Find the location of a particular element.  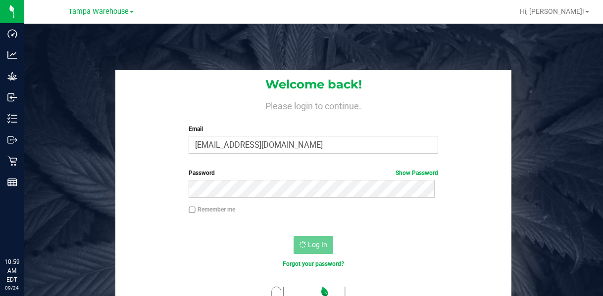

span: Log In is located at coordinates (317, 245).